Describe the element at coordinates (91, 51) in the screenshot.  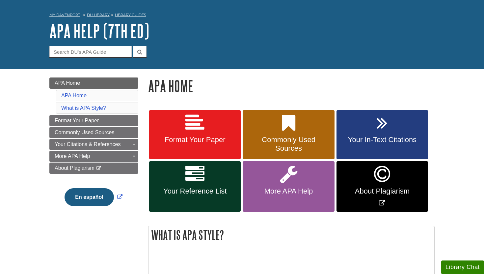
I see `input: Search DU's APA Guide` at that location.